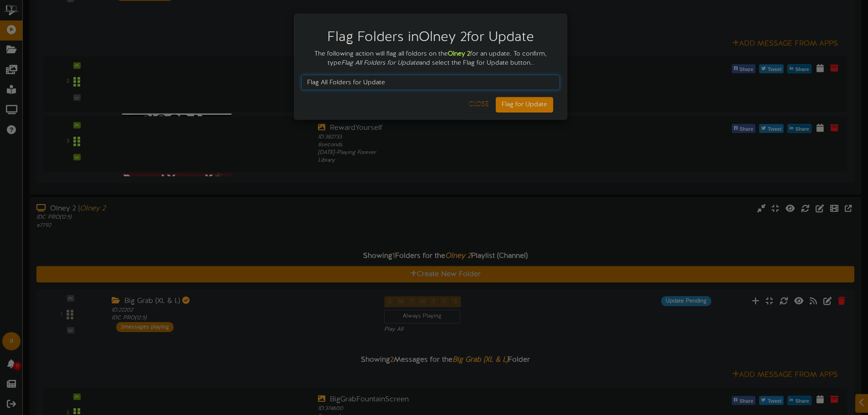 The height and width of the screenshot is (415, 868). What do you see at coordinates (380, 63) in the screenshot?
I see `i: Flag All Folders for Update` at bounding box center [380, 63].